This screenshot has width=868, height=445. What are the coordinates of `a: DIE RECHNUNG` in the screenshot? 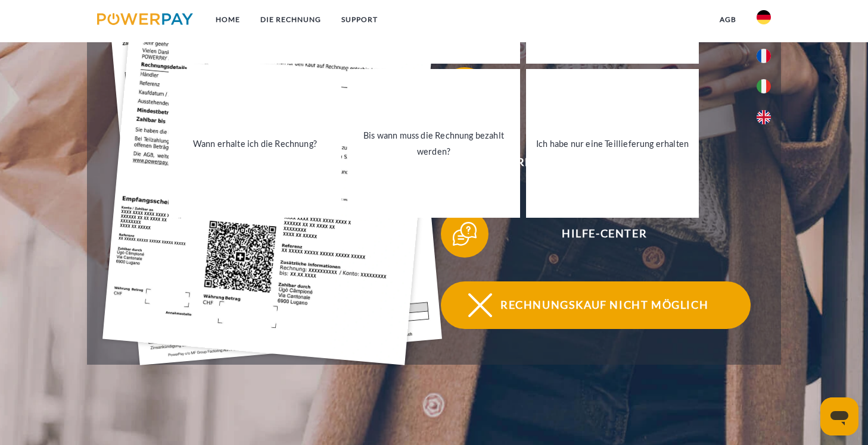 It's located at (291, 20).